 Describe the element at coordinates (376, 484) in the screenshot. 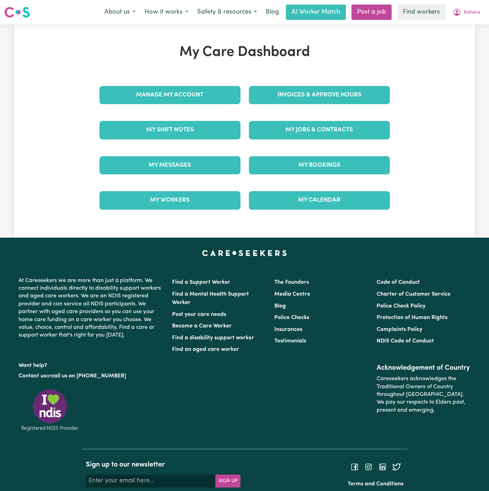

I see `a: Terms and Conditions` at that location.